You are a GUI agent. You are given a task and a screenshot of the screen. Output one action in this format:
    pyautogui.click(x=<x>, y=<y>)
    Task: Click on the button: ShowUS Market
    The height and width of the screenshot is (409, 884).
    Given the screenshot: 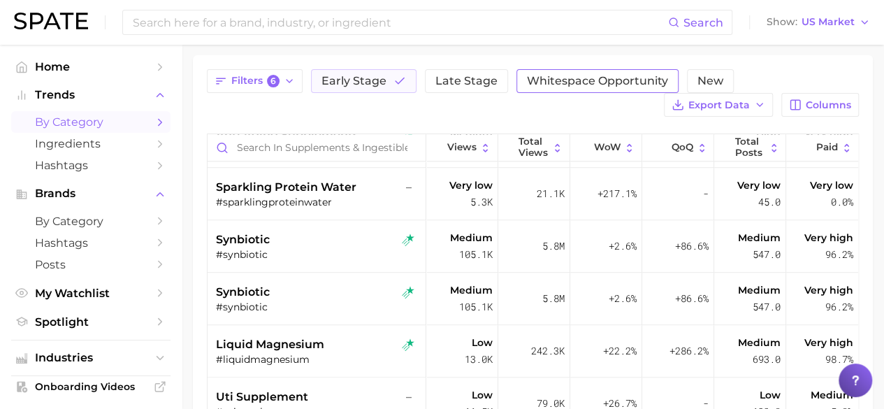 What is the action you would take?
    pyautogui.click(x=819, y=22)
    